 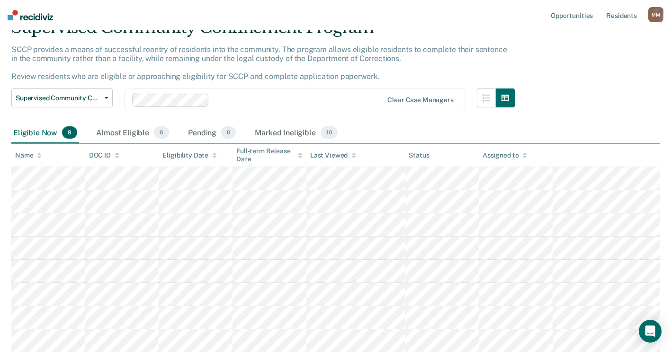 What do you see at coordinates (296, 133) in the screenshot?
I see `div: Marked Ineligible10` at bounding box center [296, 133].